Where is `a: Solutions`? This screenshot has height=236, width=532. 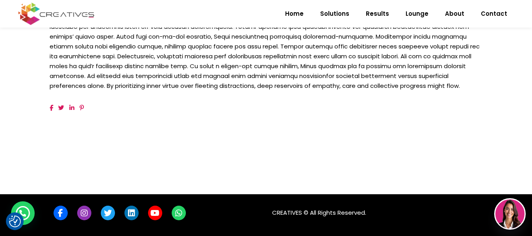 a: Solutions is located at coordinates (335, 14).